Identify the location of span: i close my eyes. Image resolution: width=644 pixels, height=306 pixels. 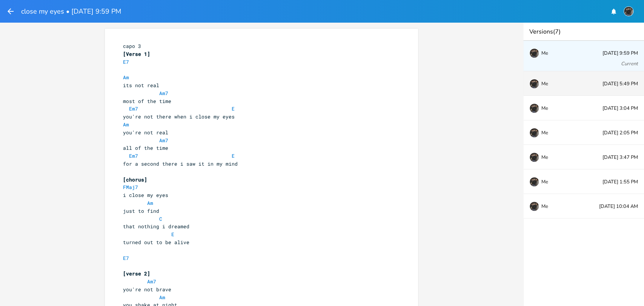
(146, 195).